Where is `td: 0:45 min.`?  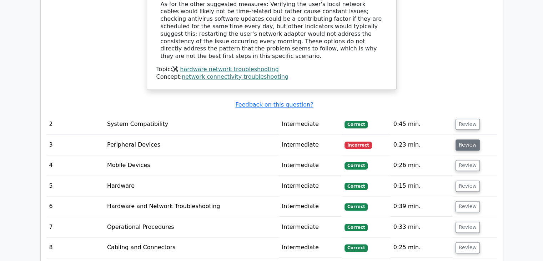
td: 0:45 min. is located at coordinates (422, 124).